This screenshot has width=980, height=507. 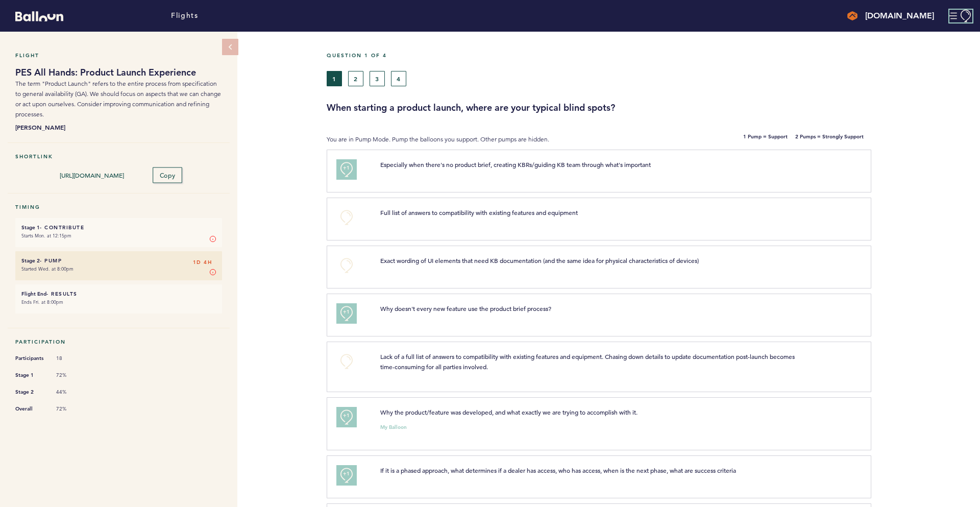 What do you see at coordinates (167, 175) in the screenshot?
I see `span: Copy` at bounding box center [167, 175].